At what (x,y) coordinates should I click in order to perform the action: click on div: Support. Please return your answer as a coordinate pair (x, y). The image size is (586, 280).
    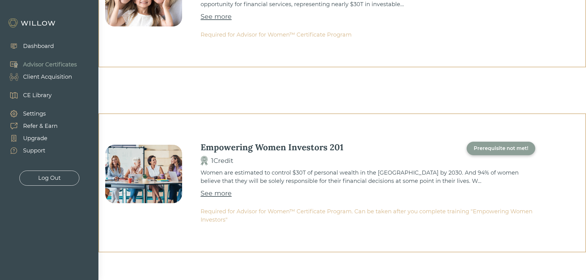
    Looking at the image, I should click on (34, 151).